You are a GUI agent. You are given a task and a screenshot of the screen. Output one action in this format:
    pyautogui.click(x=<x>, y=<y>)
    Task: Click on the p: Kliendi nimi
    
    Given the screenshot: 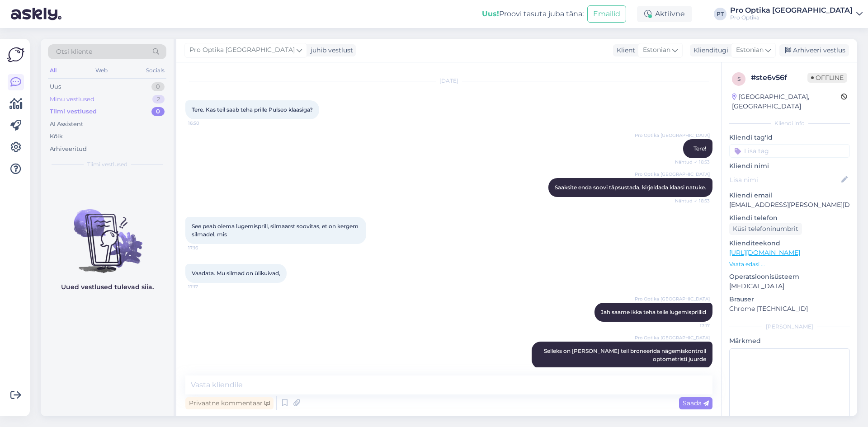 What is the action you would take?
    pyautogui.click(x=789, y=166)
    